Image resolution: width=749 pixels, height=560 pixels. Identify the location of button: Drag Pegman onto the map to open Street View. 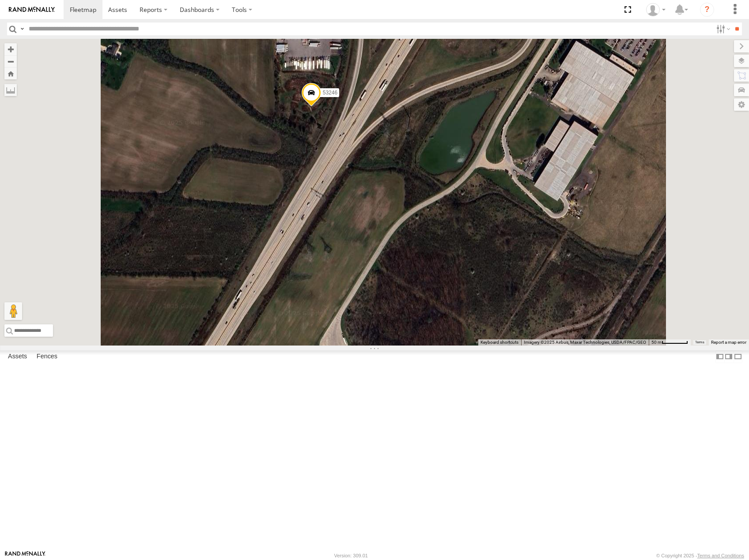
(14, 311).